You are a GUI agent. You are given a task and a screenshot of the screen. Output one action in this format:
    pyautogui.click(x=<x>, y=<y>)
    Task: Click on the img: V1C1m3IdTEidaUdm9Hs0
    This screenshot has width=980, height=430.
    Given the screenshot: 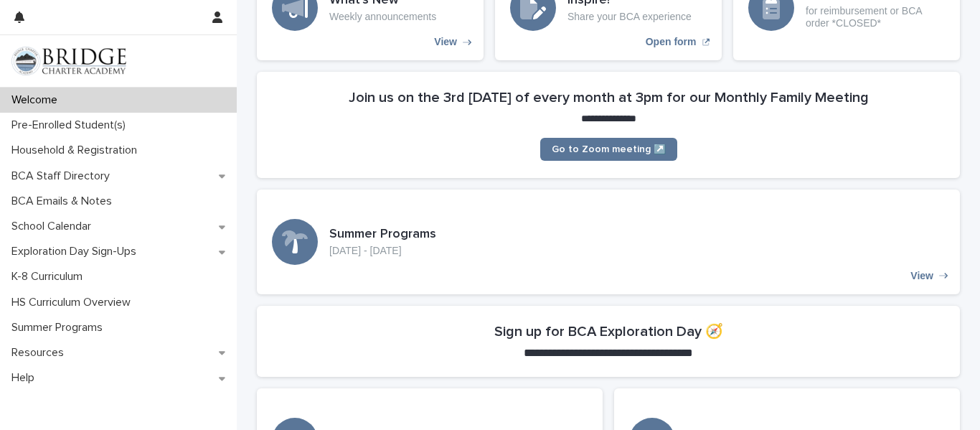 What is the action you would take?
    pyautogui.click(x=69, y=61)
    